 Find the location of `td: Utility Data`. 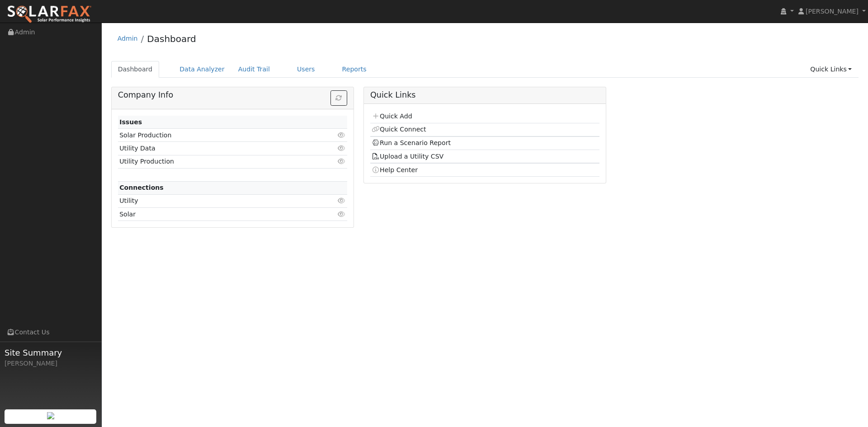

td: Utility Data is located at coordinates (214, 148).